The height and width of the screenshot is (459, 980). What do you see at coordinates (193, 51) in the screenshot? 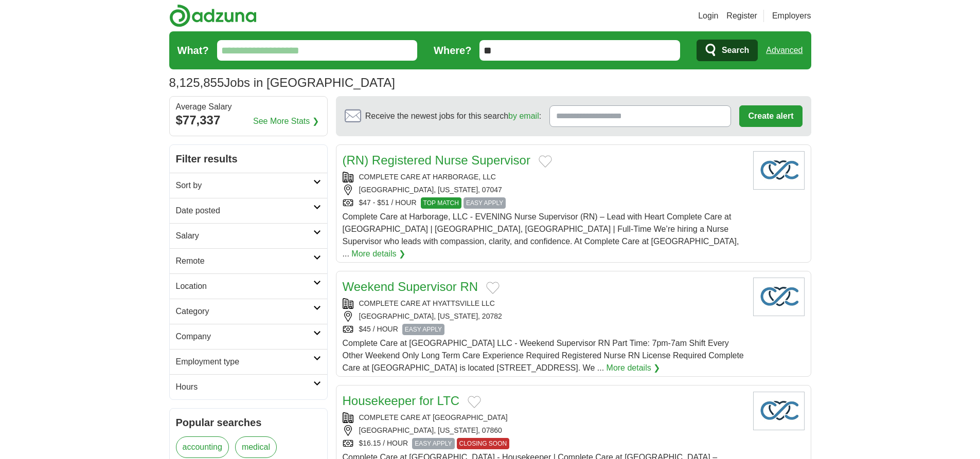
I see `label: What?` at bounding box center [193, 51].